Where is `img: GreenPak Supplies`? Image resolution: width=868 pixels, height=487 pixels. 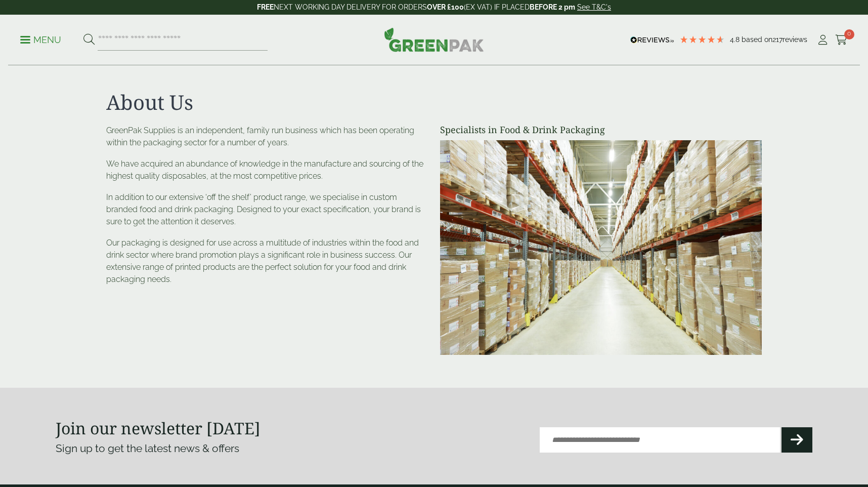
img: GreenPak Supplies is located at coordinates (434, 39).